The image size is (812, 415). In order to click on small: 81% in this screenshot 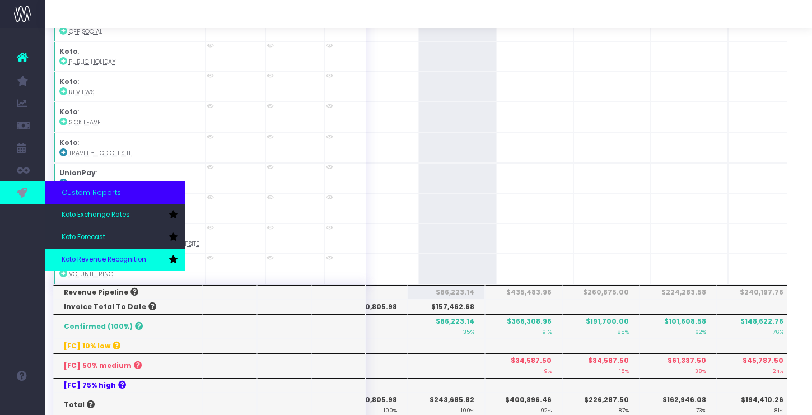, I will do `click(779, 410)`.